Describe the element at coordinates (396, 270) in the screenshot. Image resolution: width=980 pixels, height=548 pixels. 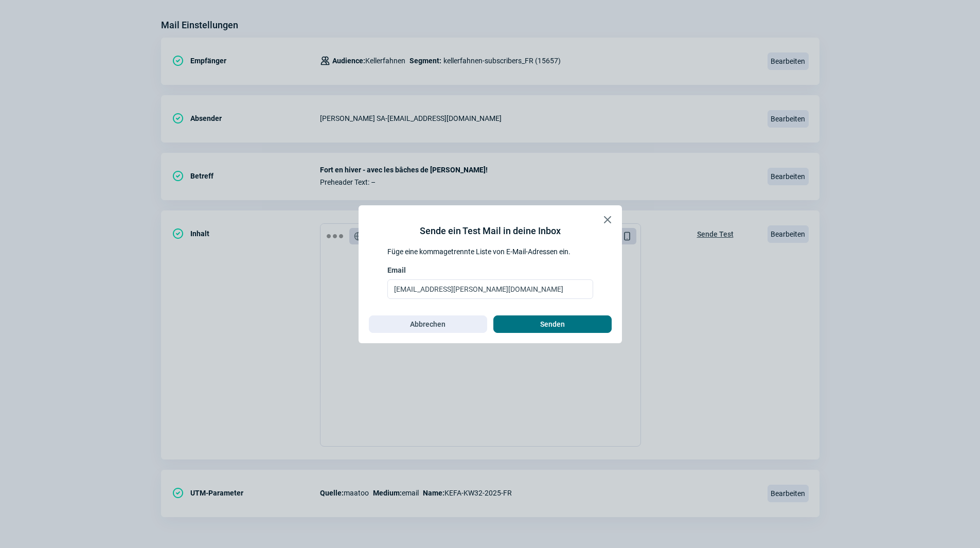
I see `span: Email` at that location.